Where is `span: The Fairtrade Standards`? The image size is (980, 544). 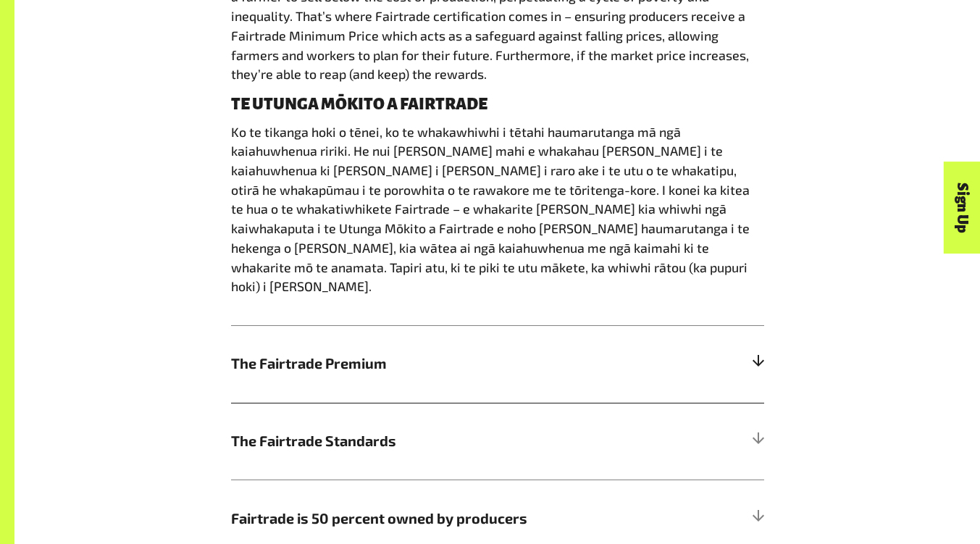
span: The Fairtrade Standards is located at coordinates (431, 441).